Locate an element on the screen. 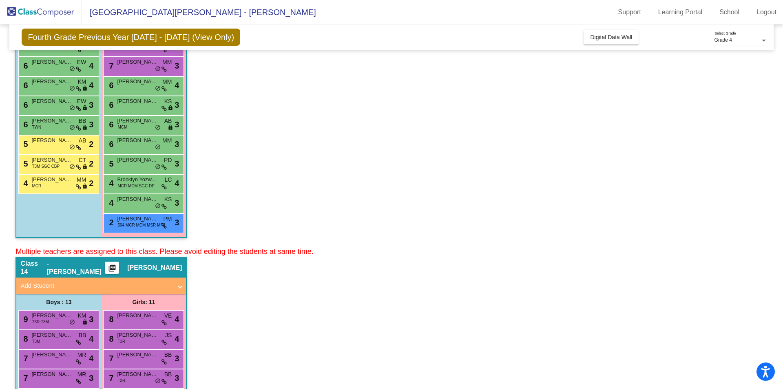 The image size is (783, 389). span: JS is located at coordinates (168, 335).